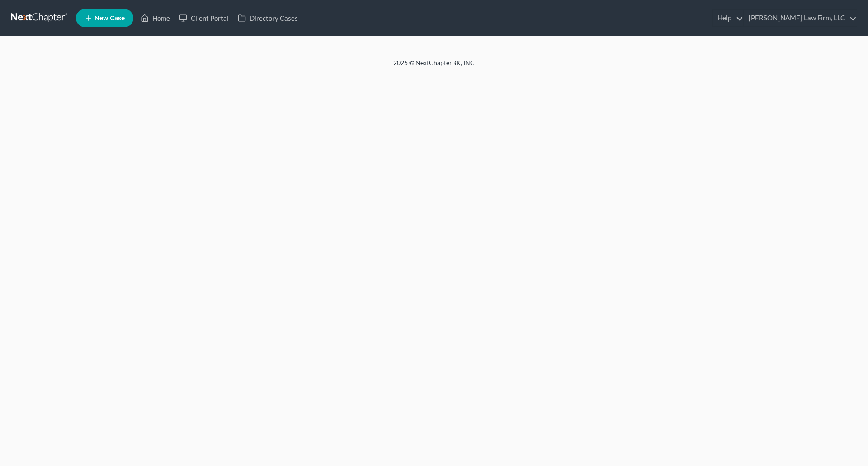 The height and width of the screenshot is (466, 868). Describe the element at coordinates (728, 18) in the screenshot. I see `a: Help` at that location.